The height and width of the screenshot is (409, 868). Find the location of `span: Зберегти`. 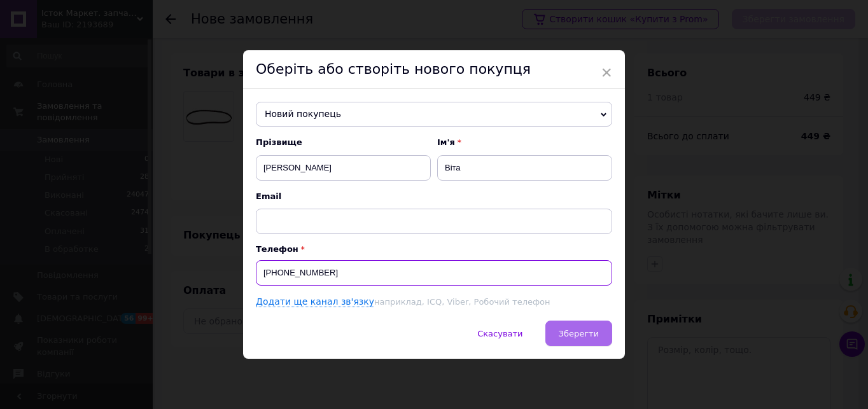

span: Зберегти is located at coordinates (578, 333).